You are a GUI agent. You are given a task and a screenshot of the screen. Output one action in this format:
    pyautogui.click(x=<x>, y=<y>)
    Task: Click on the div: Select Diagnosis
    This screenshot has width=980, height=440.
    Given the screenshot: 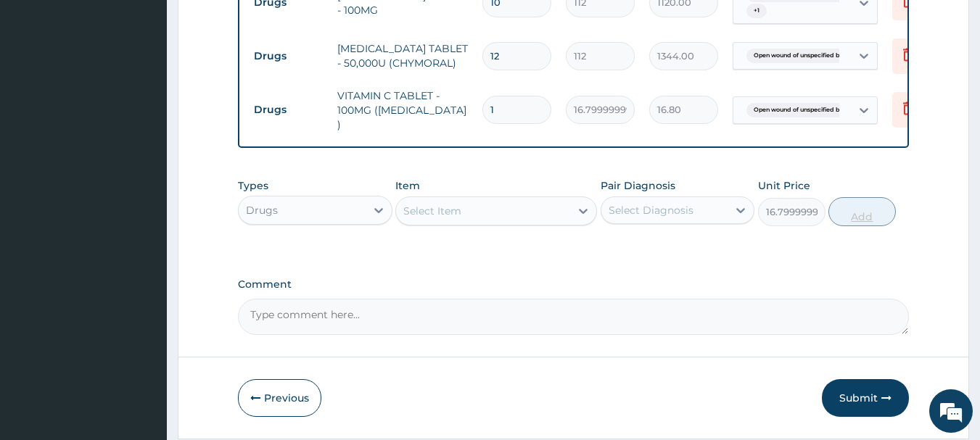 What is the action you would take?
    pyautogui.click(x=651, y=210)
    